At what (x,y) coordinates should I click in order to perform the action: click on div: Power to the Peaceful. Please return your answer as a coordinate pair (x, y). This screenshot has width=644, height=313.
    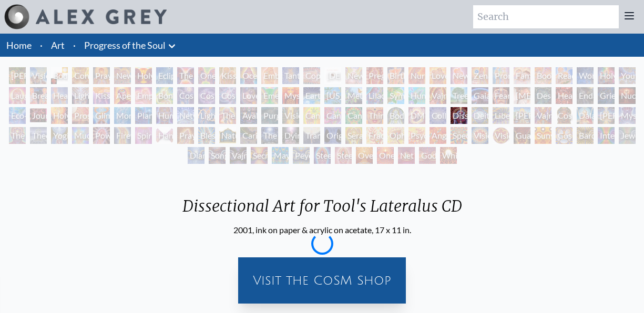
    Looking at the image, I should click on (102, 135).